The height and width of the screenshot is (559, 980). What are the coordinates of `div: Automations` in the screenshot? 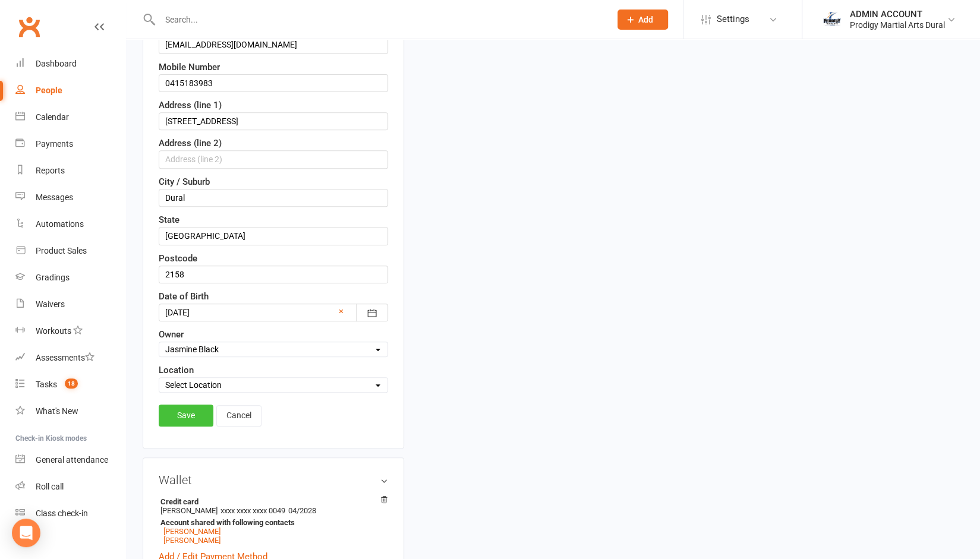 It's located at (59, 224).